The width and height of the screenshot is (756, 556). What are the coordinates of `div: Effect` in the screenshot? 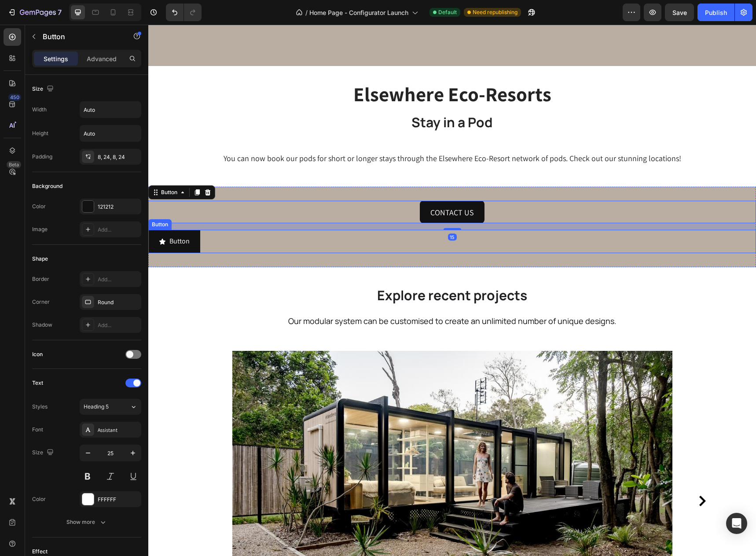 It's located at (40, 551).